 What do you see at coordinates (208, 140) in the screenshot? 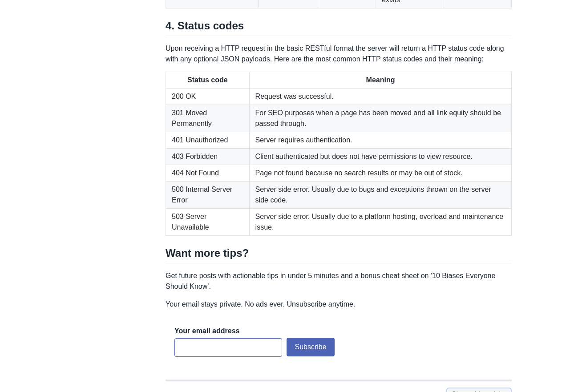
I see `td: 401 Unauthorized` at bounding box center [208, 140].